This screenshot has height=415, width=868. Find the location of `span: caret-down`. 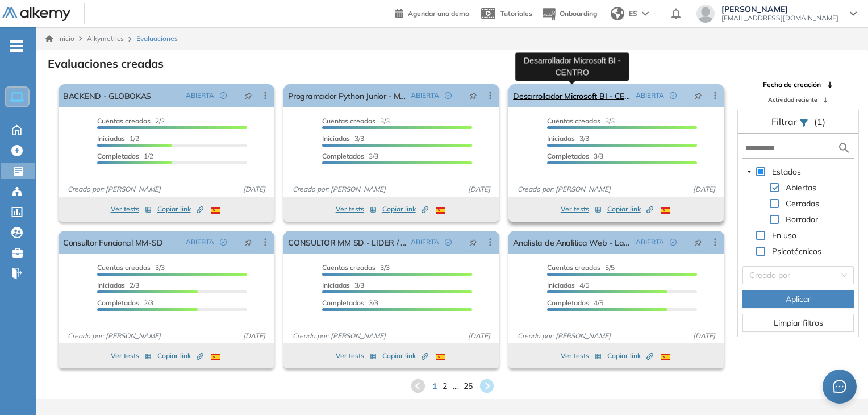

span: caret-down is located at coordinates (750, 171).